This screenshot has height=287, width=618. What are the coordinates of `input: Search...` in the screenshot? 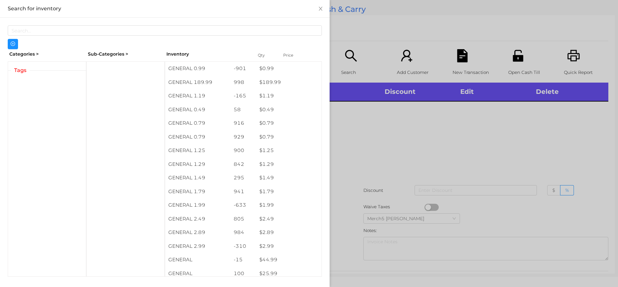 It's located at (165, 31).